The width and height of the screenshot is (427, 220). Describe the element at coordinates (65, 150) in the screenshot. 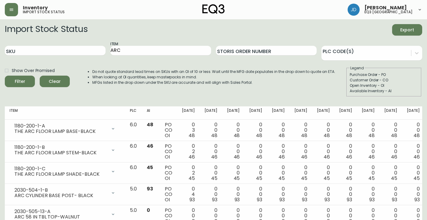

I see `div: 1180-200-1-BTHE ARC FLOOR LAMP STEM-BLACK` at that location.